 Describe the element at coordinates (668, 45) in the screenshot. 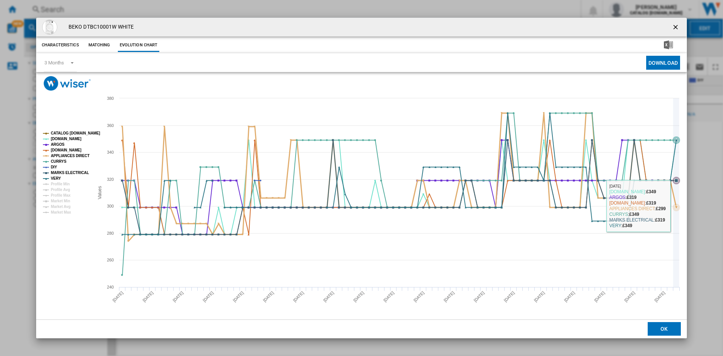

I see `img: excel-24x24.png` at that location.